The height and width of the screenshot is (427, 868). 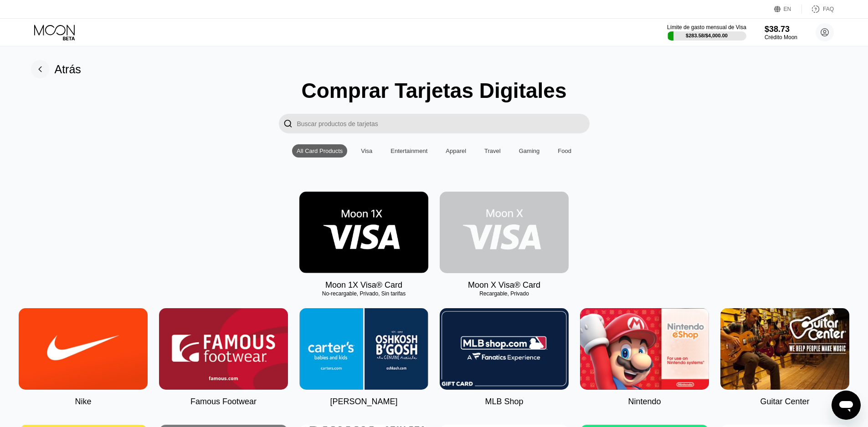 I want to click on div: EN, so click(x=788, y=9).